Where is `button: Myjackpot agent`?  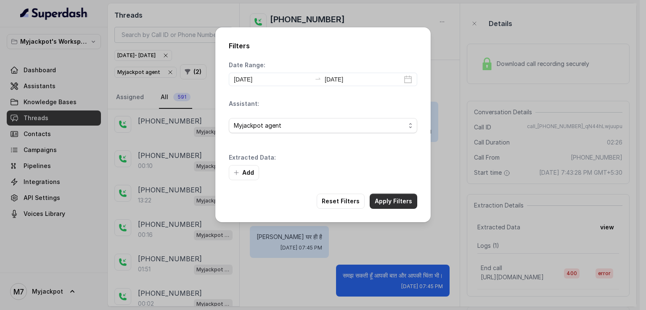 button: Myjackpot agent is located at coordinates (323, 126).